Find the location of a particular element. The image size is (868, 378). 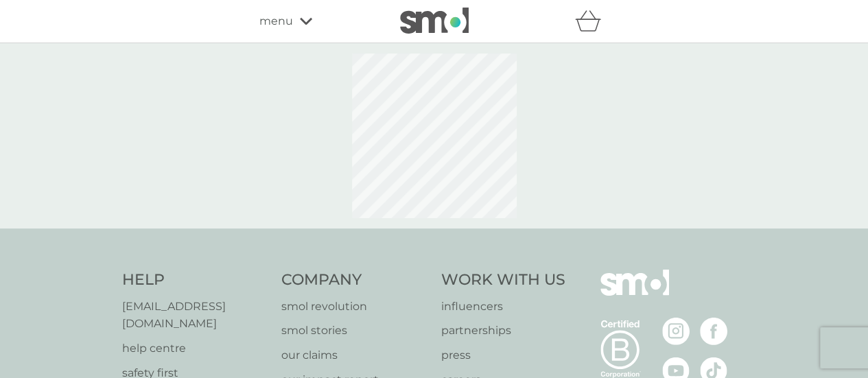

a: help centre is located at coordinates (195, 348).